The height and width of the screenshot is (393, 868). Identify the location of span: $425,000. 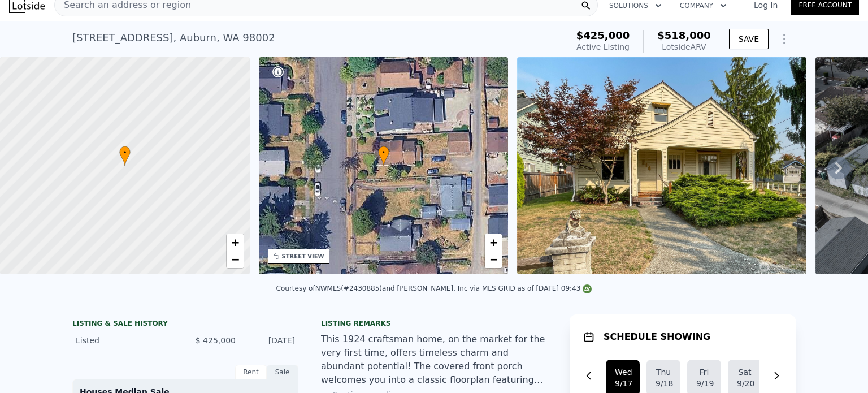
(603, 35).